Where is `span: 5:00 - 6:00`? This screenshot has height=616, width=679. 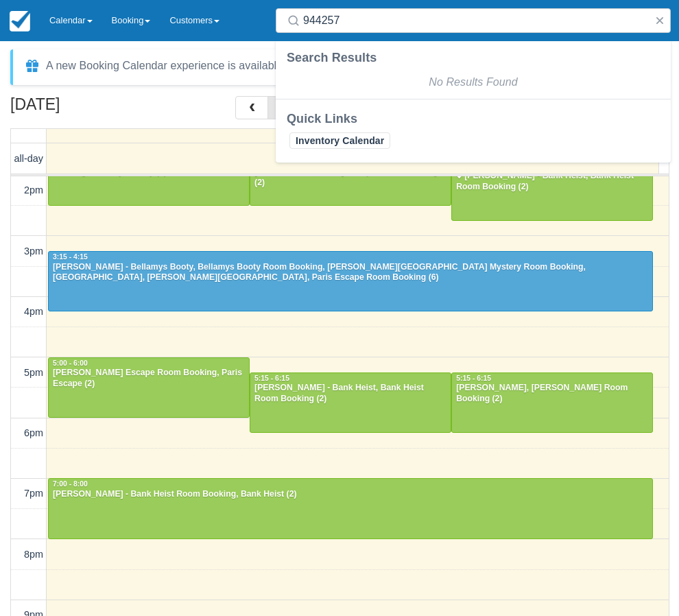 span: 5:00 - 6:00 is located at coordinates (70, 363).